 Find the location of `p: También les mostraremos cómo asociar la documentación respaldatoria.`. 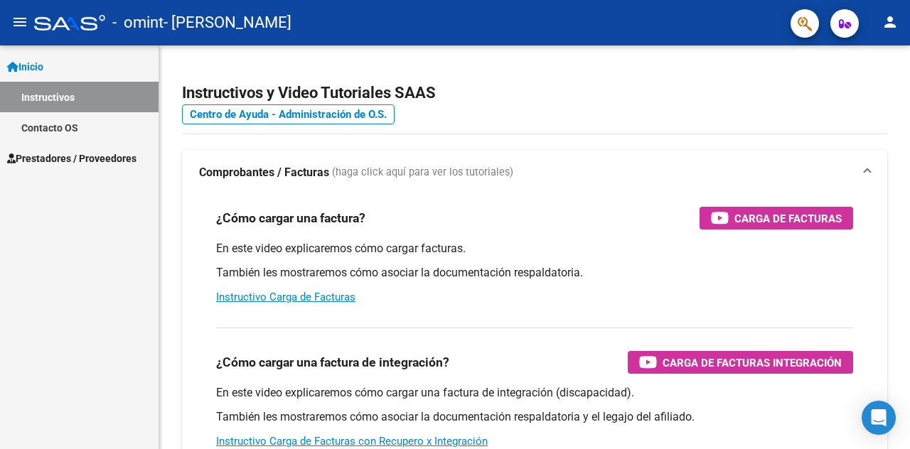

p: También les mostraremos cómo asociar la documentación respaldatoria. is located at coordinates (535, 273).